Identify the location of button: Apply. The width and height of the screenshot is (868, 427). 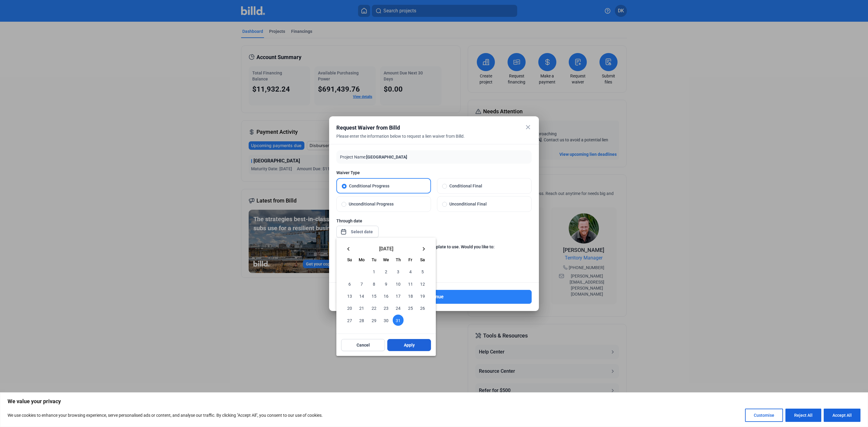
(409, 345).